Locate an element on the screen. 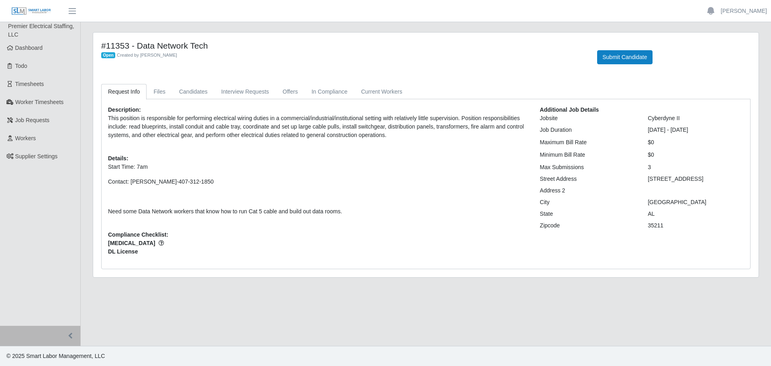 The image size is (771, 366). a: Offers is located at coordinates (290, 92).